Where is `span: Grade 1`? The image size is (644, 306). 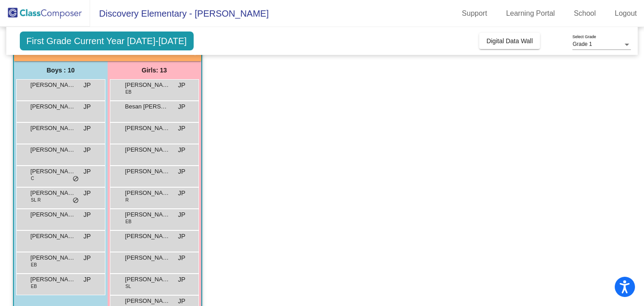
span: Grade 1 is located at coordinates (582, 44).